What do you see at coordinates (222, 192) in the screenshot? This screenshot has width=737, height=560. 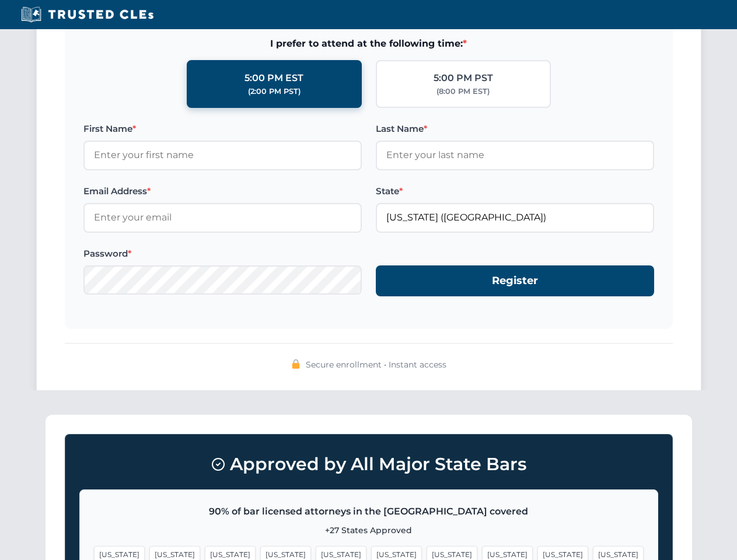 I see `label: Email Address` at bounding box center [222, 192].